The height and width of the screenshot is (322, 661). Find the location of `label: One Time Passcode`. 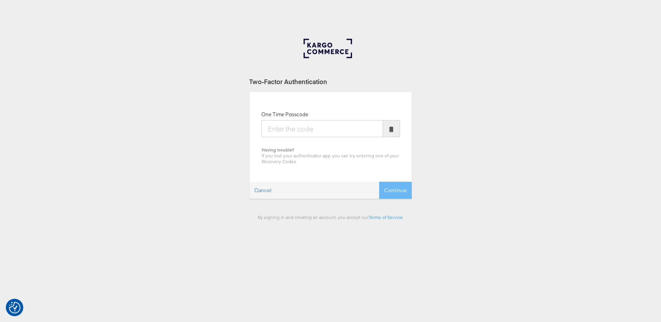

label: One Time Passcode is located at coordinates (285, 114).